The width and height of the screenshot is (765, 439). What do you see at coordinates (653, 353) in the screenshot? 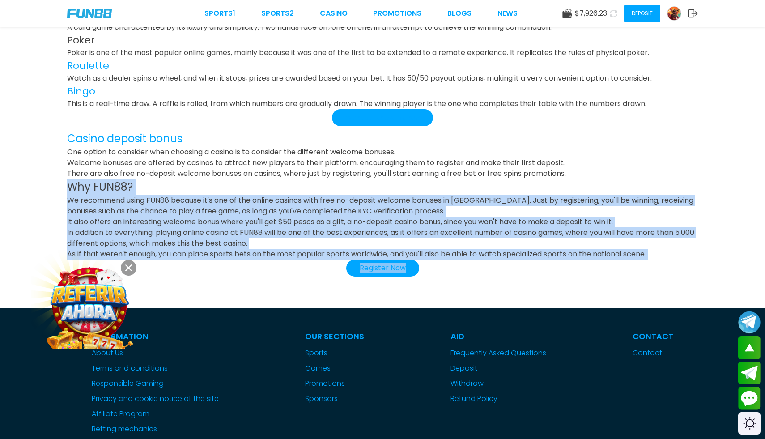
I see `a: Contact` at bounding box center [653, 353].